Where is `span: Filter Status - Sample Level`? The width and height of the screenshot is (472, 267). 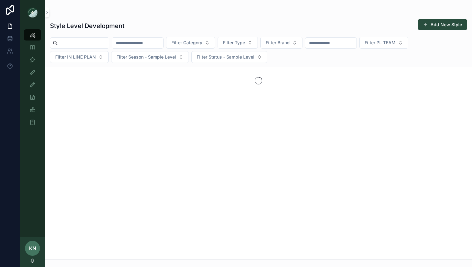
span: Filter Status - Sample Level is located at coordinates (225, 57).